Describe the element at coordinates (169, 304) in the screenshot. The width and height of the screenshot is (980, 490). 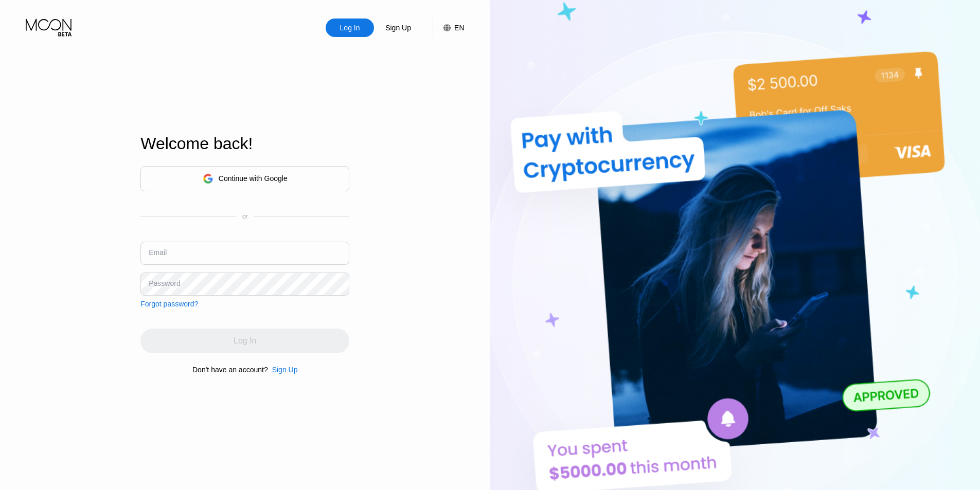
I see `div: Forgot password?` at that location.